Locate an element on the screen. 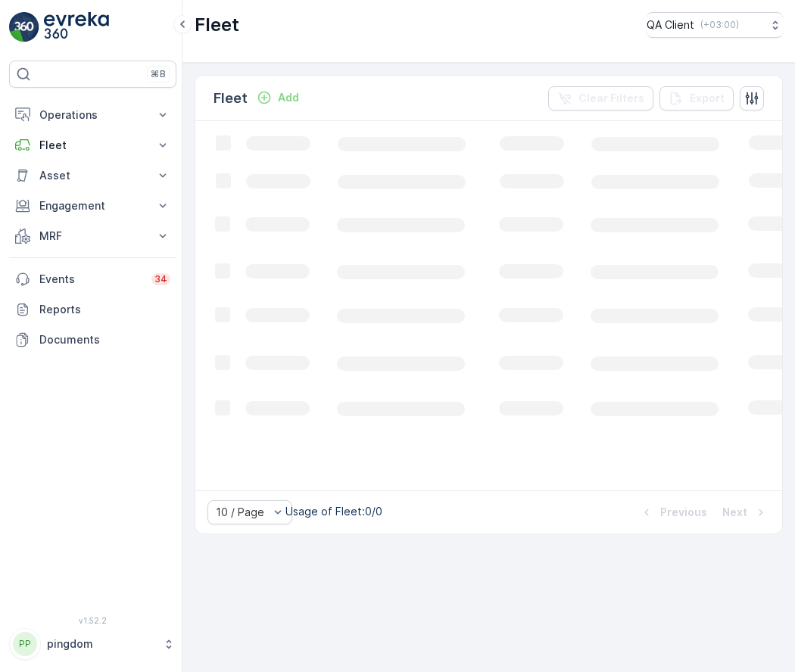 This screenshot has height=672, width=795. button: Add is located at coordinates (278, 98).